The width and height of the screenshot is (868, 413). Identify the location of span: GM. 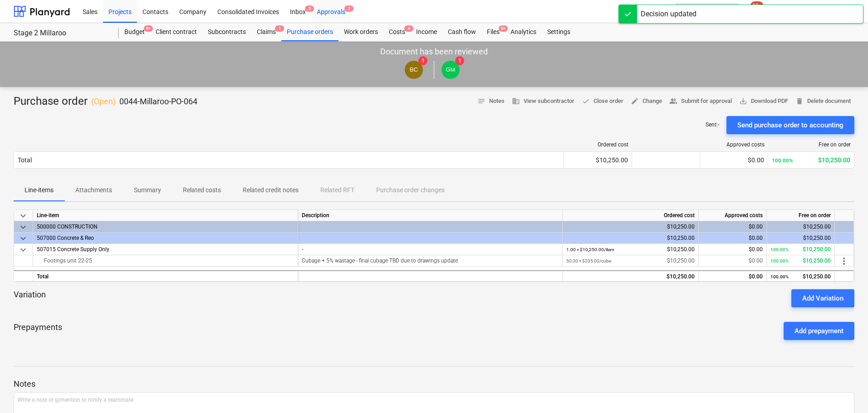
(450, 70).